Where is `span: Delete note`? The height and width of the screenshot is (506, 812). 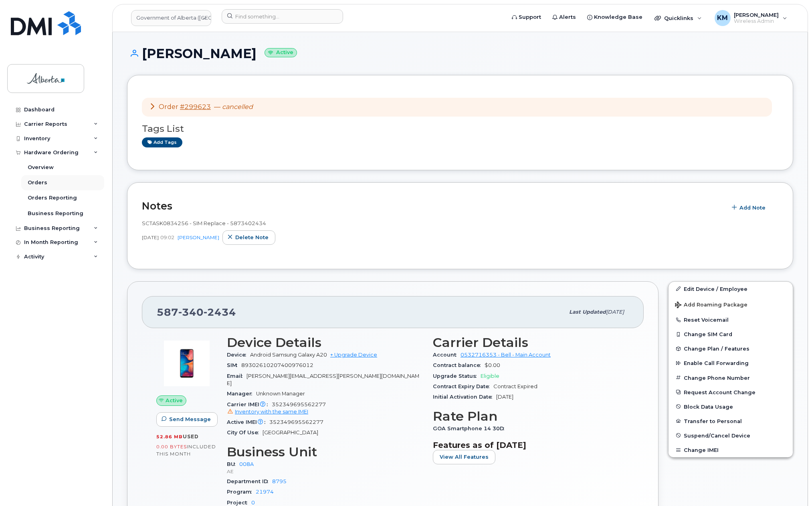 span: Delete note is located at coordinates (251, 237).